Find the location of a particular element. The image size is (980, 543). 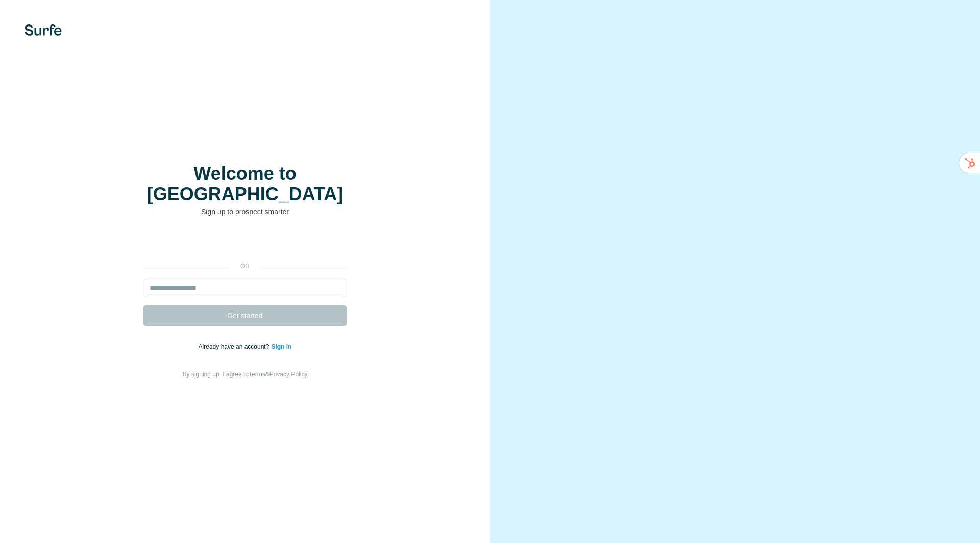

a: Privacy Policy is located at coordinates (288, 374).